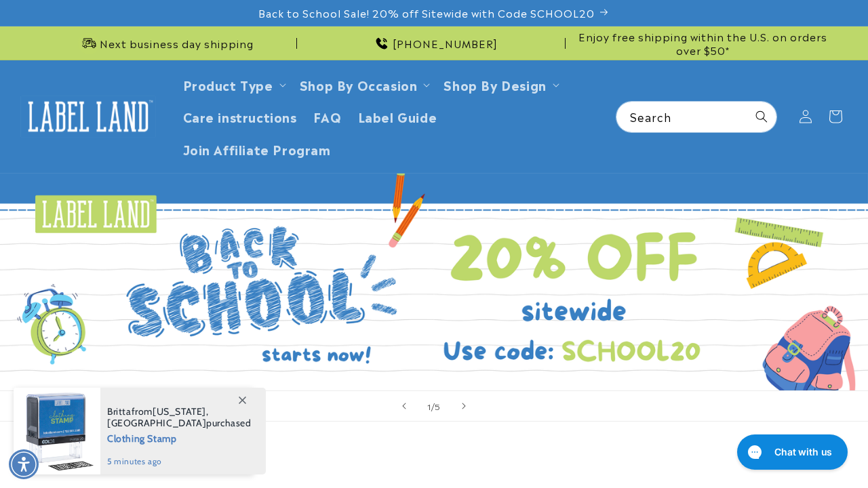 This screenshot has width=868, height=488. I want to click on button: Previous slide, so click(404, 406).